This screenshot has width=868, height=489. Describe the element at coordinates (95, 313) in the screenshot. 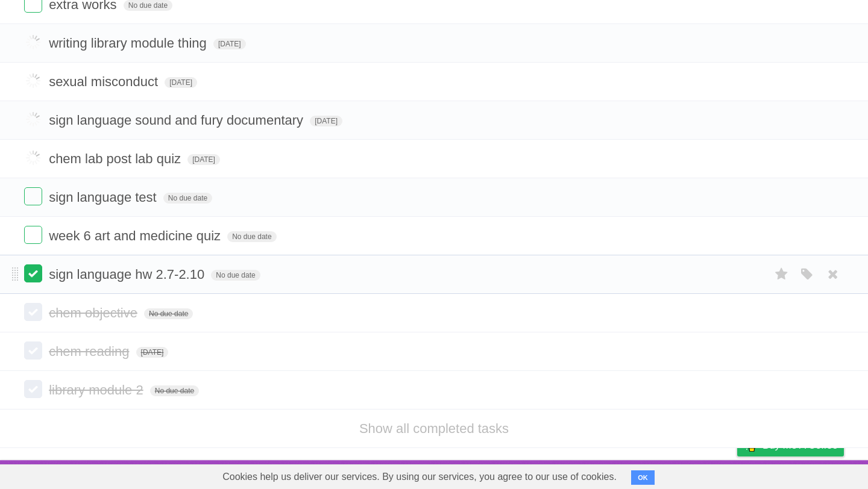

I see `span: chem objective` at that location.